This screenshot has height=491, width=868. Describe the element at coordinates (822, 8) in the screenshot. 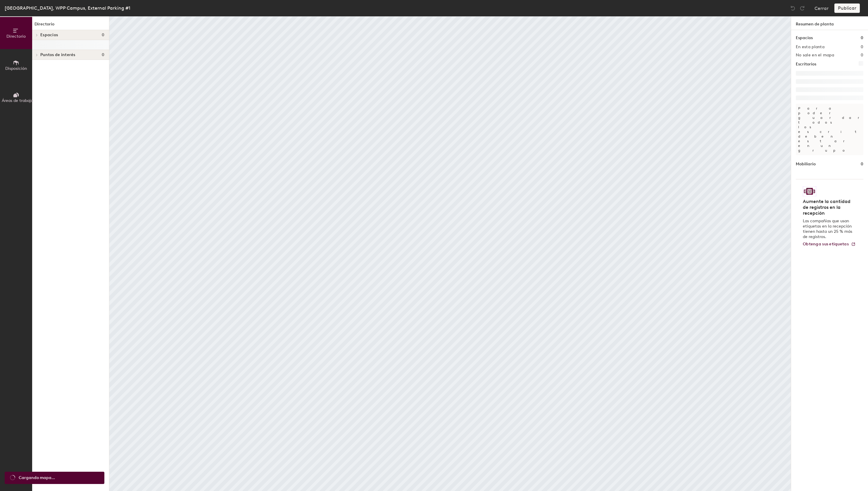

I see `button: Cerrar` at that location.